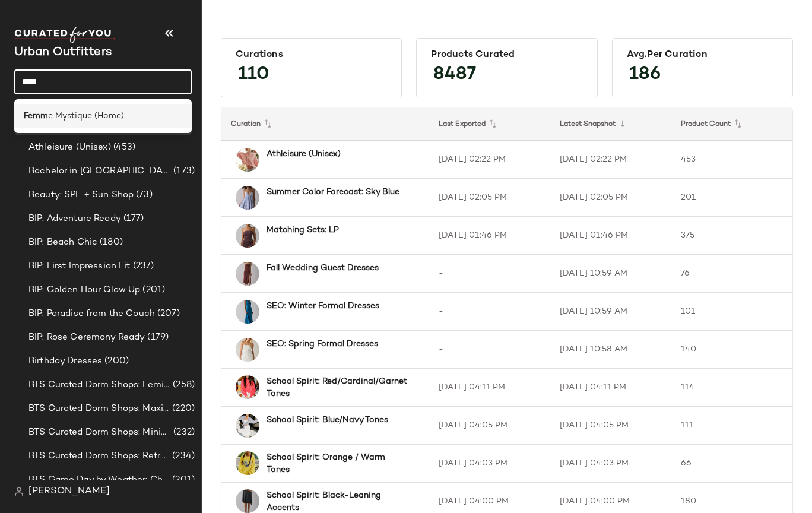  What do you see at coordinates (248, 387) in the screenshot?
I see `img: 94373735_062_b` at bounding box center [248, 387].